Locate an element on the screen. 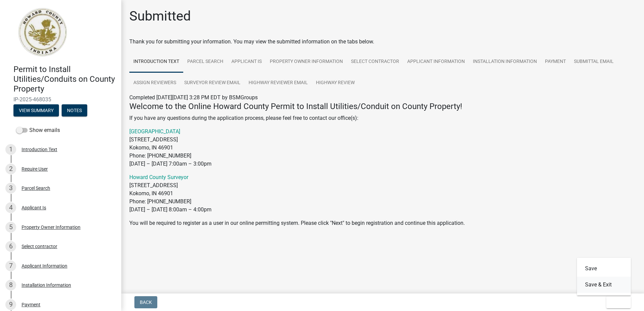 The image size is (644, 311). wm-modal-confirm: Summary is located at coordinates (36, 111).